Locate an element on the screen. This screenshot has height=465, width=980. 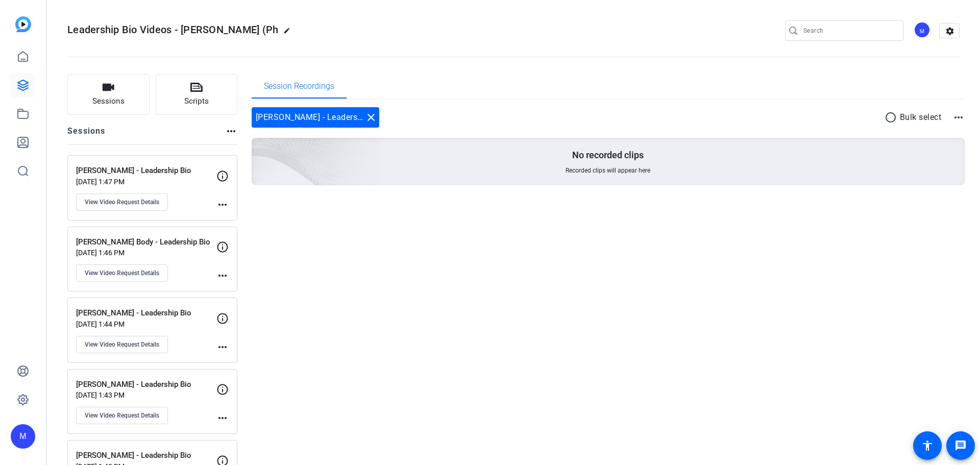
h2: Sessions is located at coordinates (87, 134).